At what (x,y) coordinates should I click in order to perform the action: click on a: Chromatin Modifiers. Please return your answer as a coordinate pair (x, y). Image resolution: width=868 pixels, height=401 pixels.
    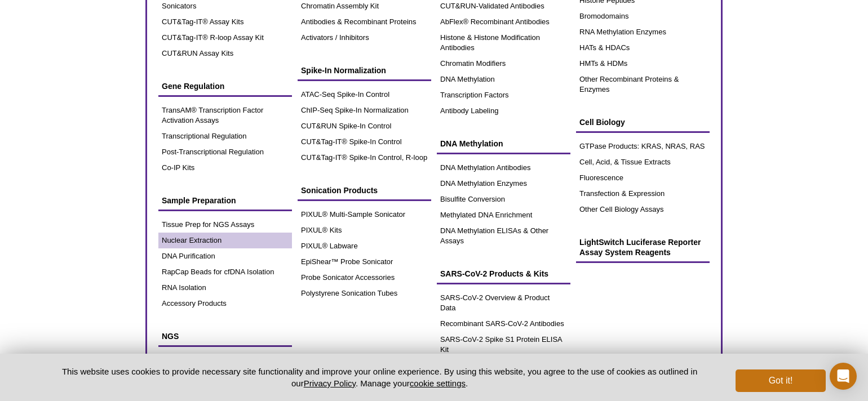
    Looking at the image, I should click on (503, 64).